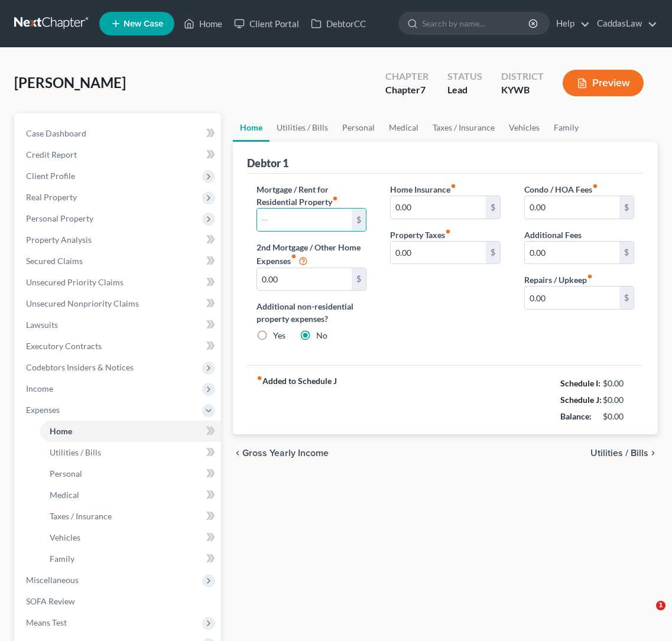 This screenshot has width=672, height=641. Describe the element at coordinates (65, 473) in the screenshot. I see `span: Personal` at that location.